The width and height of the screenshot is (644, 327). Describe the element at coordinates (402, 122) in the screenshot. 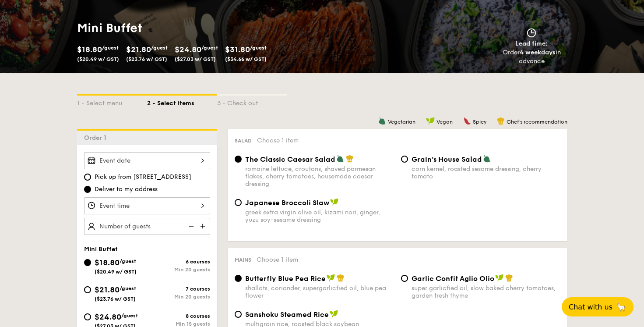

I see `span: Vegetarian` at that location.